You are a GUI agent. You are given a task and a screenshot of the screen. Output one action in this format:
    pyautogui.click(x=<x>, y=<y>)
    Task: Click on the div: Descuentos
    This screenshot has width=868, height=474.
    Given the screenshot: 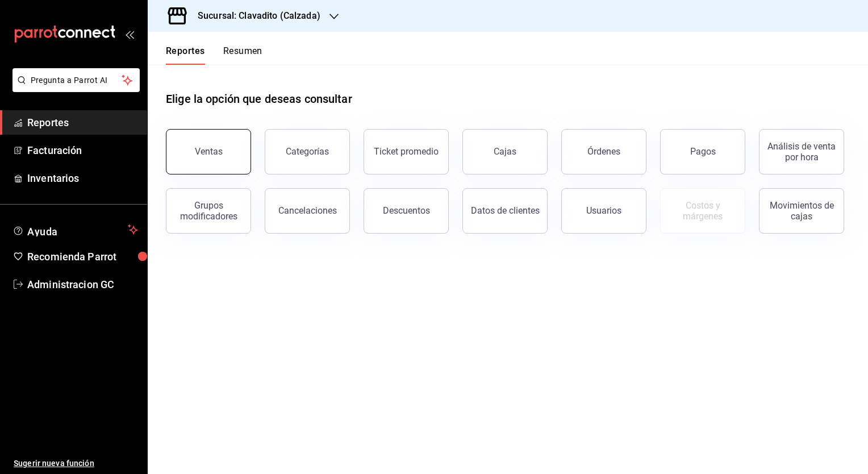 What is the action you would take?
    pyautogui.click(x=406, y=210)
    